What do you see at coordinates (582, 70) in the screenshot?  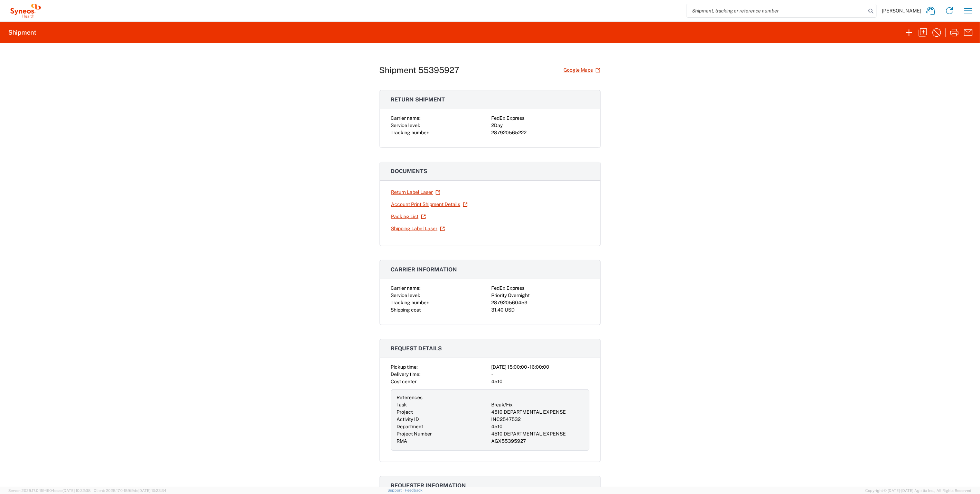 I see `a: Google Maps` at bounding box center [582, 70].